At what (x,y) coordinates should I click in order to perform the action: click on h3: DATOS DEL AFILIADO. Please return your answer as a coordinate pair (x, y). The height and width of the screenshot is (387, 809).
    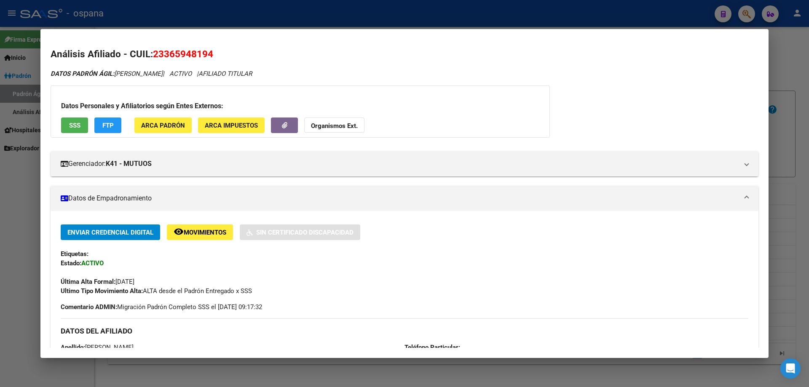
    Looking at the image, I should click on (405, 331).